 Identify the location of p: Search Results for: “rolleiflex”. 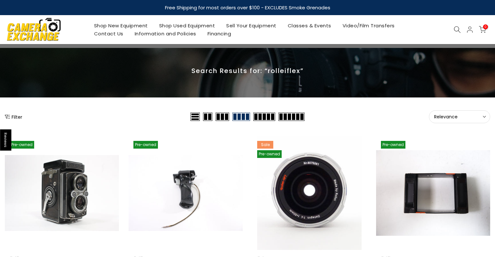
(248, 71).